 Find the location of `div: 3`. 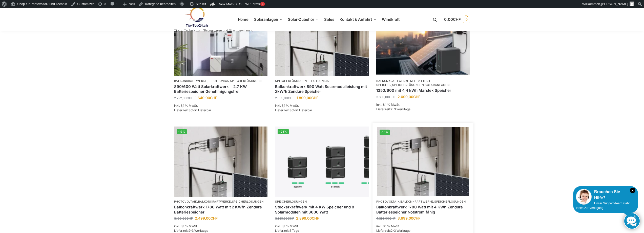

div: 3 is located at coordinates (263, 4).